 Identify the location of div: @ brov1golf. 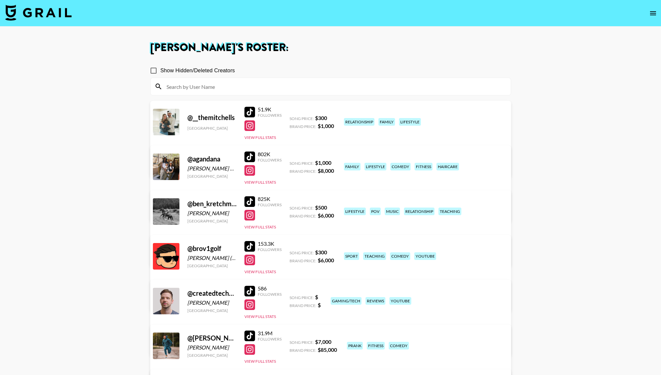
(212, 248).